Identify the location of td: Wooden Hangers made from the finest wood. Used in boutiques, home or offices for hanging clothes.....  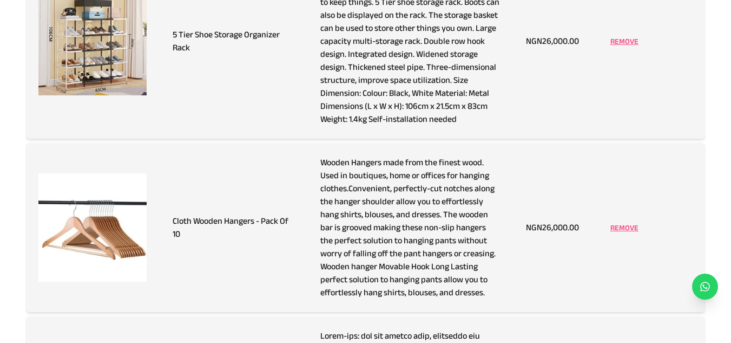
(410, 227).